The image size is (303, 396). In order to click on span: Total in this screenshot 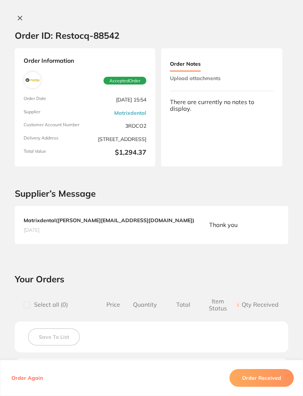, I will do `click(183, 305)`.